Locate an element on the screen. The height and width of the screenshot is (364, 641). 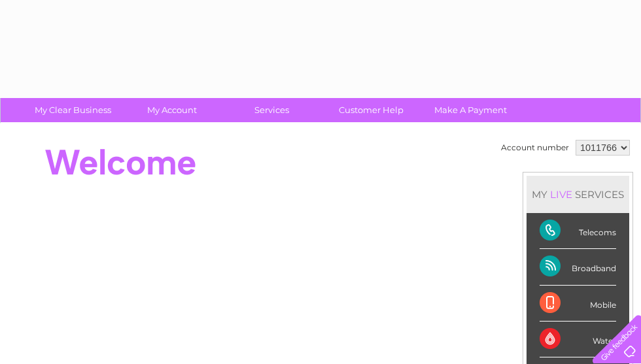
a: Services is located at coordinates (272, 110).